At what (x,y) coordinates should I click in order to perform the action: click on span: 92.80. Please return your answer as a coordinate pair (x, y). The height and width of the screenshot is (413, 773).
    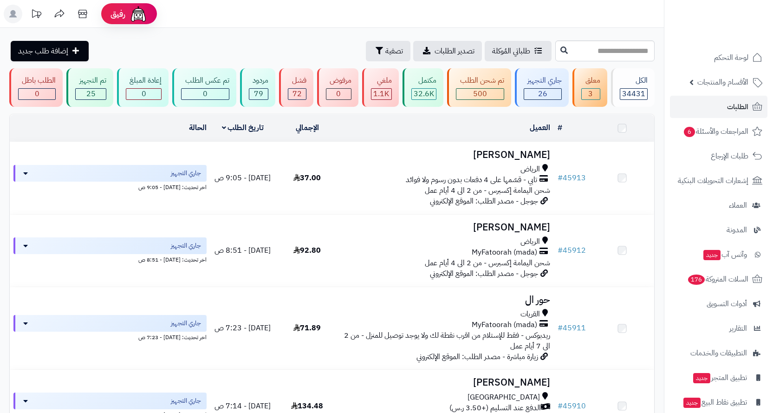
    Looking at the image, I should click on (307, 250).